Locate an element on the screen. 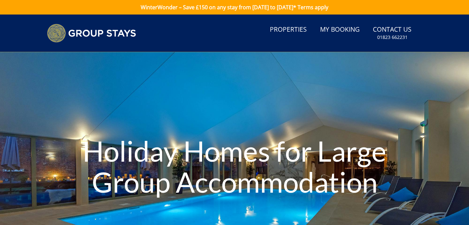 This screenshot has height=225, width=469. img: Group Stays is located at coordinates (92, 33).